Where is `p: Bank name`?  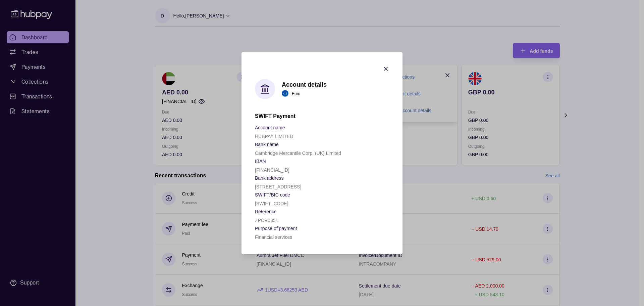
p: Bank name is located at coordinates (267, 145).